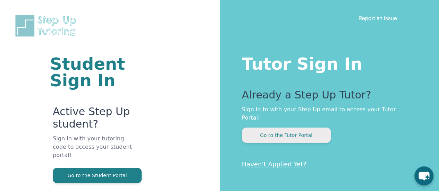 This screenshot has height=191, width=439. Describe the element at coordinates (274, 164) in the screenshot. I see `a: Haven't Applied Yet?` at that location.